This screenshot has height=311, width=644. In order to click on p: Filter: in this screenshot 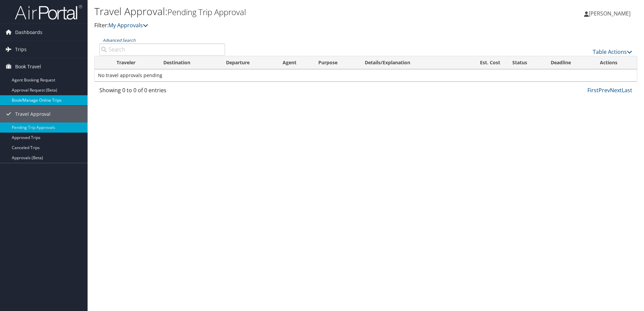, I will do `click(275, 25)`.